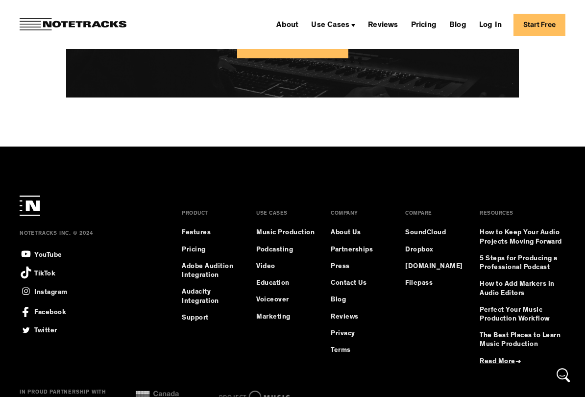 Image resolution: width=585 pixels, height=397 pixels. I want to click on a: Features, so click(211, 233).